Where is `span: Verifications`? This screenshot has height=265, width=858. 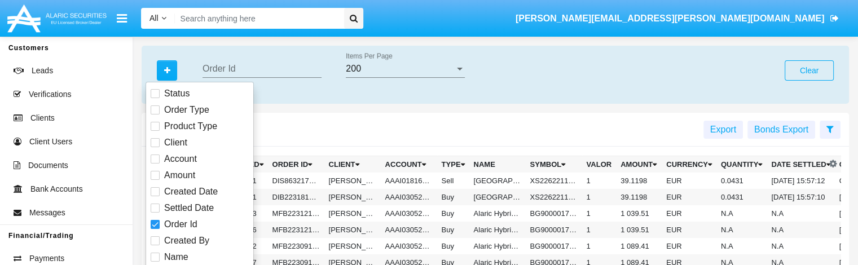 span: Verifications is located at coordinates (50, 94).